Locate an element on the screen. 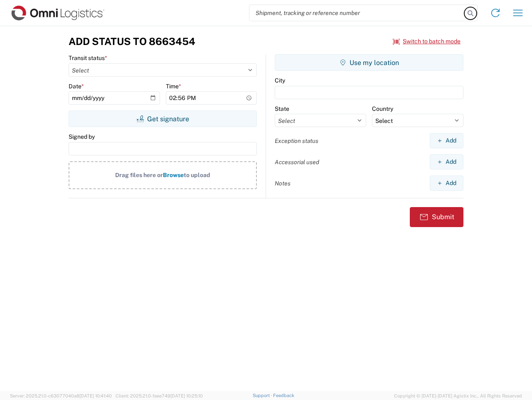  label: City is located at coordinates (280, 81).